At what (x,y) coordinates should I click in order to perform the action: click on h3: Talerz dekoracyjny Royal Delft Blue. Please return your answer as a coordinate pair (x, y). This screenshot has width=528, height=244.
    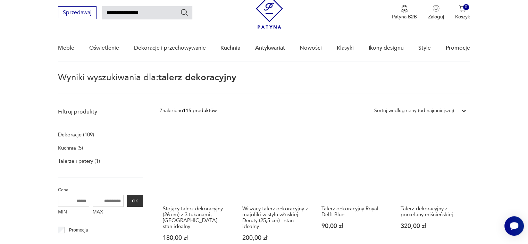
    Looking at the image, I should click on (354, 212).